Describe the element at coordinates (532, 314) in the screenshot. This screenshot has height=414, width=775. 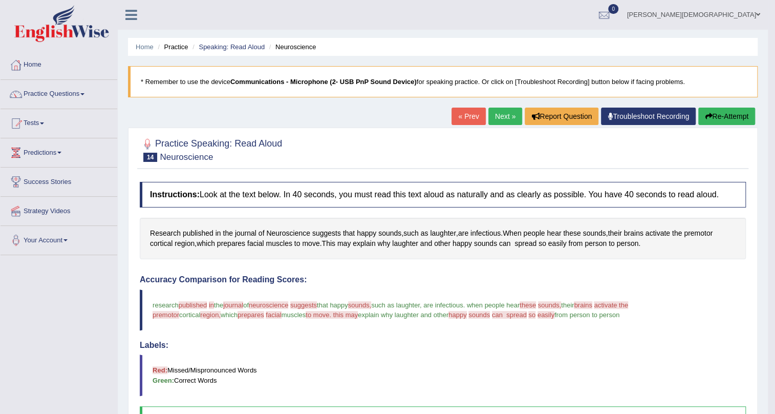
I see `span: so` at that location.